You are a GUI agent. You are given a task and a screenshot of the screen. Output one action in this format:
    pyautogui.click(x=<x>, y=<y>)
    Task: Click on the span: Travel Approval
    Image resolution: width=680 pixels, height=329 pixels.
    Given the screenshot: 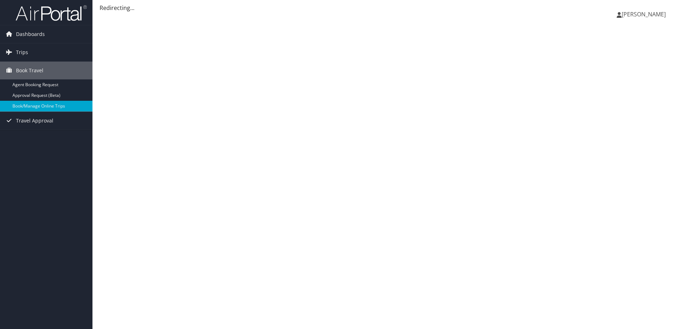 What is the action you would take?
    pyautogui.click(x=34, y=121)
    